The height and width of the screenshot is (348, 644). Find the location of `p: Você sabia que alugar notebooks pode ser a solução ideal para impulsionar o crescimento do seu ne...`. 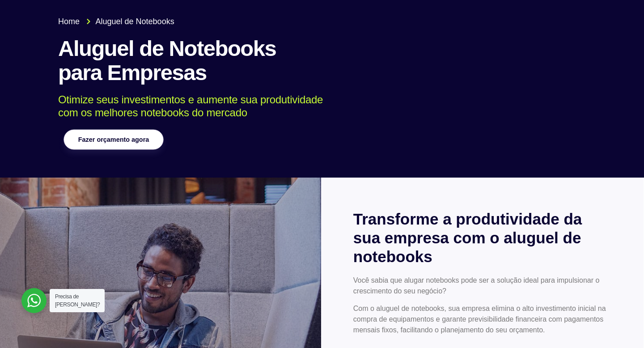

p: Você sabia que alugar notebooks pode ser a solução ideal para impulsionar o crescimento do seu ne... is located at coordinates (483, 287).